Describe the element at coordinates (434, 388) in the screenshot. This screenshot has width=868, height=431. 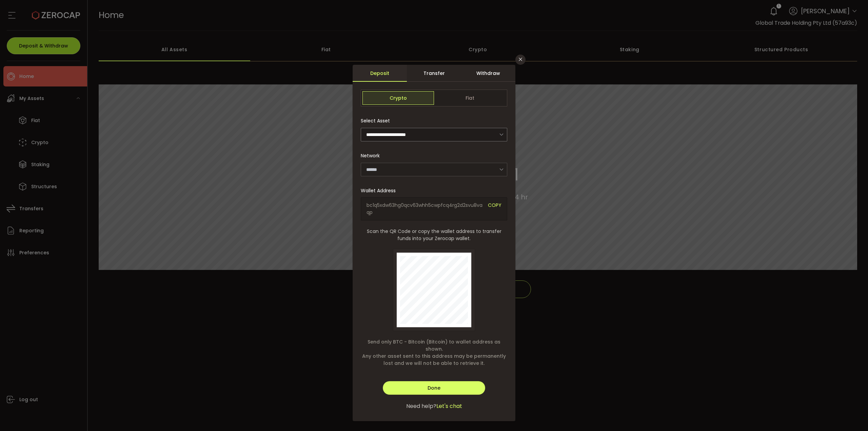
I see `span: Done` at that location.